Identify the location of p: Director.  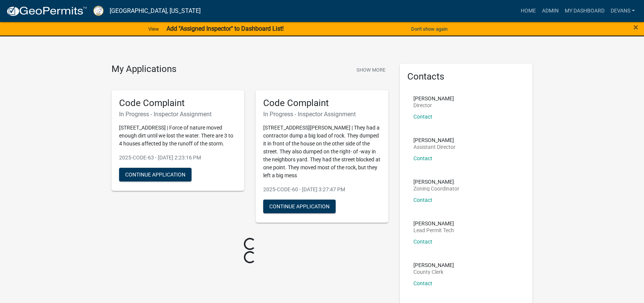
(433, 105).